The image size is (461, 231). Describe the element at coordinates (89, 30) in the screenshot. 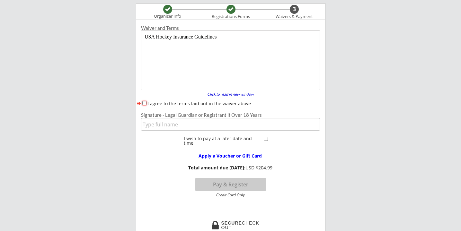

I see `body: USA Hockey Insurance Guidelines` at that location.